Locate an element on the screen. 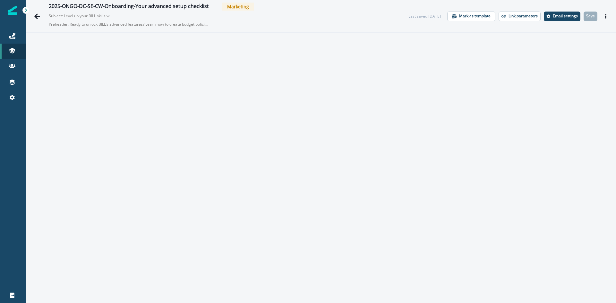 The image size is (616, 303). button: Actions is located at coordinates (606, 16).